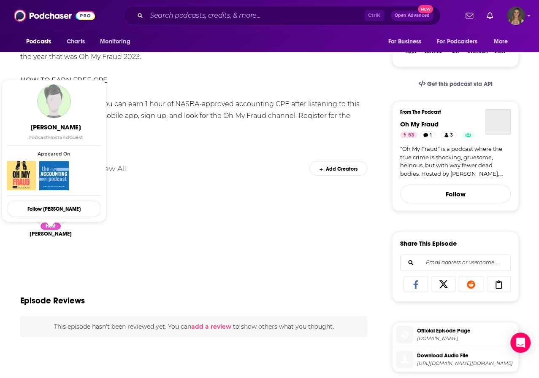  What do you see at coordinates (443, 284) in the screenshot?
I see `a: Share on X/Twitter` at bounding box center [443, 284].